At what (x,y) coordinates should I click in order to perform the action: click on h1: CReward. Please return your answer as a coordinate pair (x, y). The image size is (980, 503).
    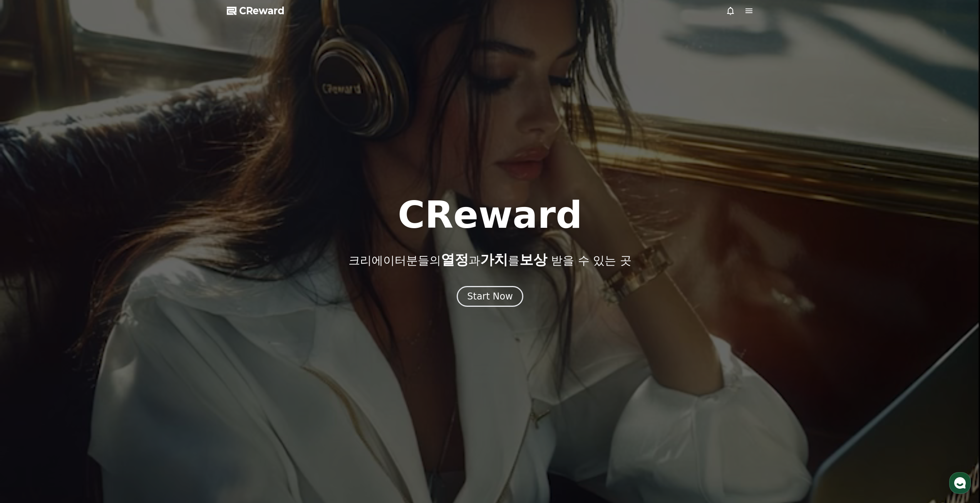
    Looking at the image, I should click on (490, 215).